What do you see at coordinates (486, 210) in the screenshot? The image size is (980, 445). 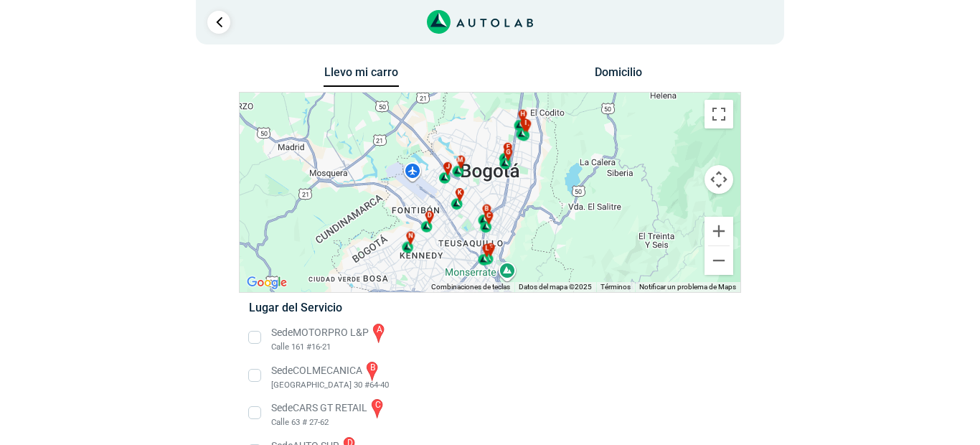 I see `span: b` at bounding box center [486, 210].